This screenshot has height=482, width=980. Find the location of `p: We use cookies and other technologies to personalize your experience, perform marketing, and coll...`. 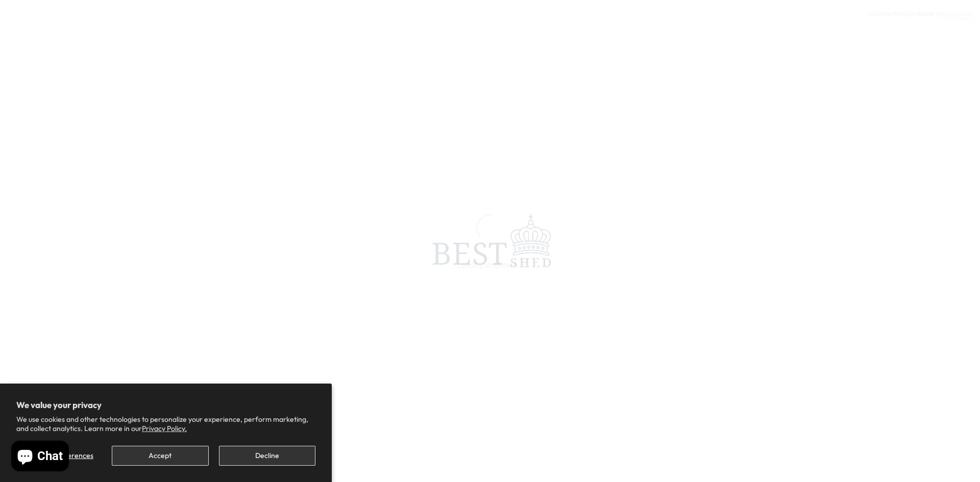

p: We use cookies and other technologies to personalize your experience, perform marketing, and coll... is located at coordinates (165, 424).